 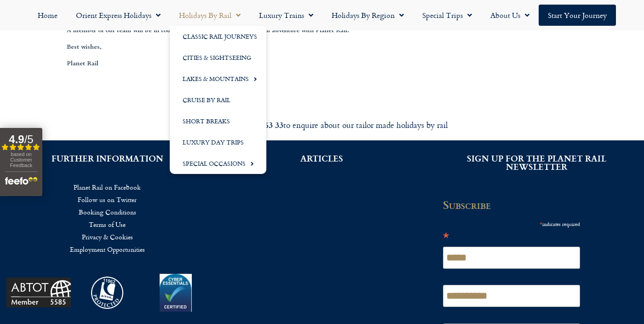 I want to click on a: About Us, so click(x=510, y=15).